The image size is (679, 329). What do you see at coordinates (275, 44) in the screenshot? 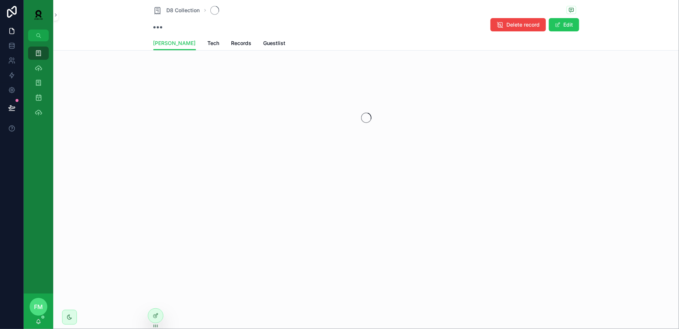
I see `a: Guestlist` at bounding box center [275, 44].